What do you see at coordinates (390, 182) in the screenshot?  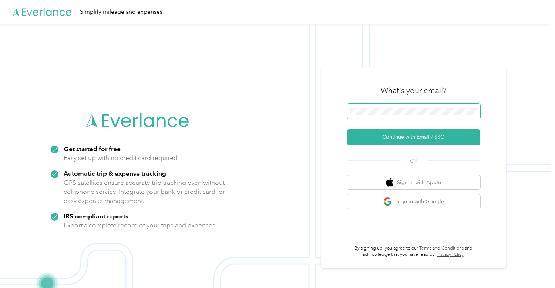 I see `img: apple logo` at bounding box center [390, 182].